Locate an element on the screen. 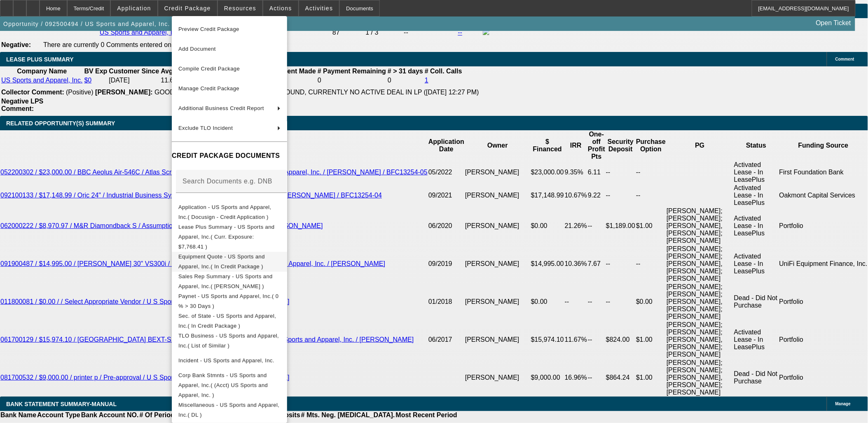 This screenshot has width=868, height=423. span: Add Document is located at coordinates (197, 49).